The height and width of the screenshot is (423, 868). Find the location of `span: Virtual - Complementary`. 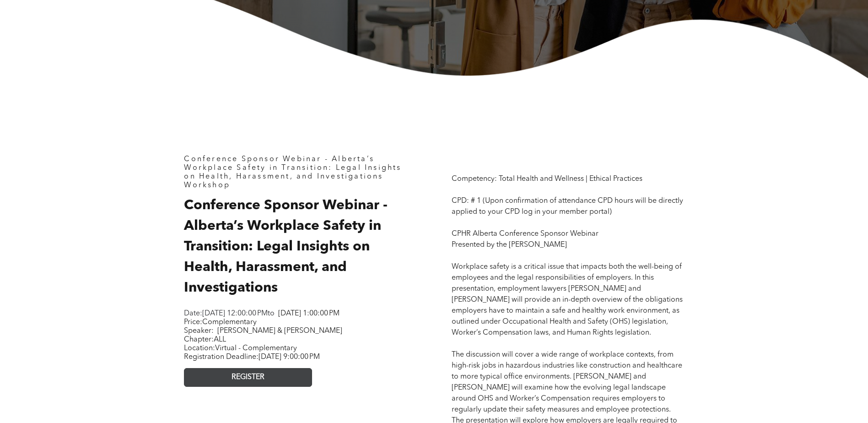

span: Virtual - Complementary is located at coordinates (256, 349).